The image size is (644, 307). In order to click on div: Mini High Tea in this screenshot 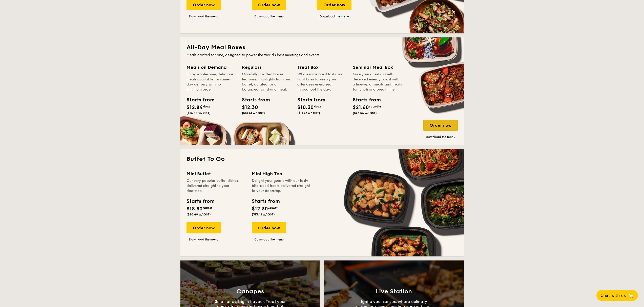, I will do `click(281, 174)`.